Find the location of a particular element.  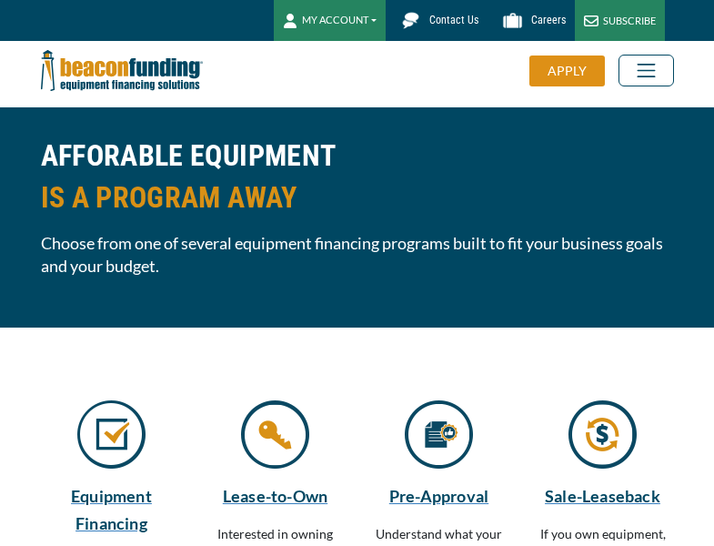

div: APPLY is located at coordinates (567, 71).